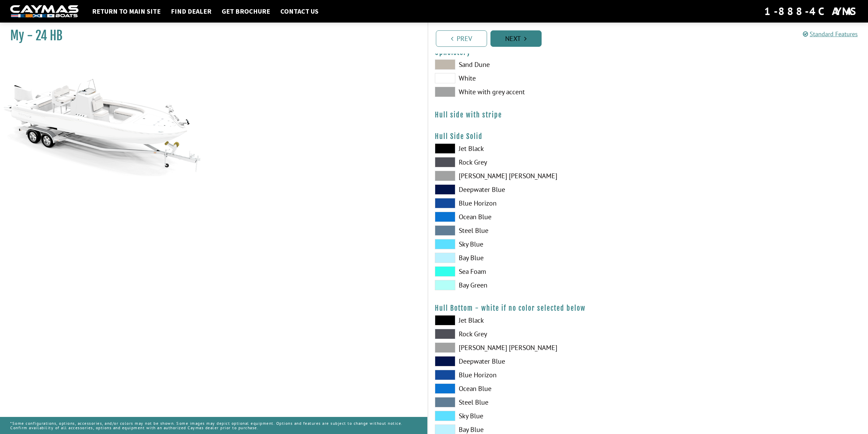  What do you see at coordinates (648, 115) in the screenshot?
I see `h4: Hull side with stripe` at bounding box center [648, 115].